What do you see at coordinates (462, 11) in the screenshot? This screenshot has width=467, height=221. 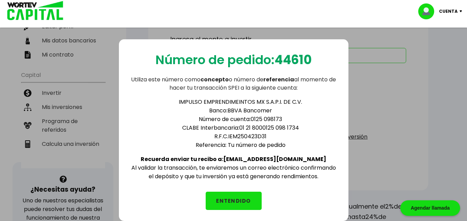 I see `img: icon-down` at bounding box center [462, 11].